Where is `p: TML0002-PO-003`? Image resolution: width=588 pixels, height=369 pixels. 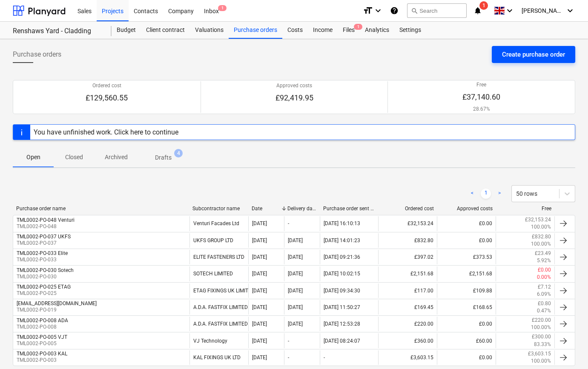
p: TML0002-PO-003 is located at coordinates (42, 360).